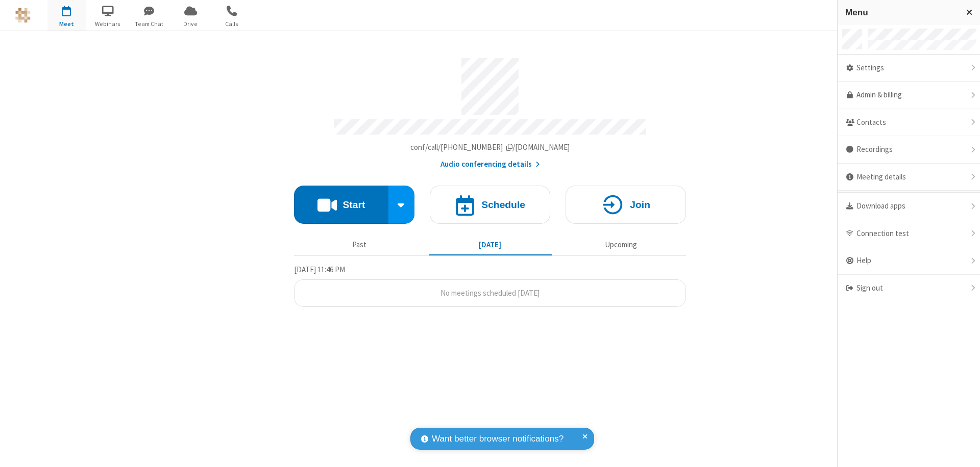  What do you see at coordinates (909, 234) in the screenshot?
I see `div: Connection test` at bounding box center [909, 234].